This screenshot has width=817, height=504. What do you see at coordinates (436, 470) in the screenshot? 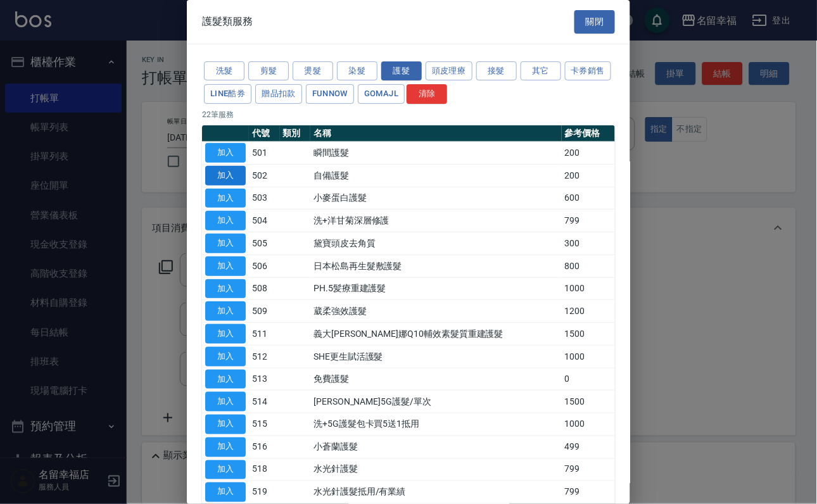
I see `td: 水光針護髮` at bounding box center [436, 470].